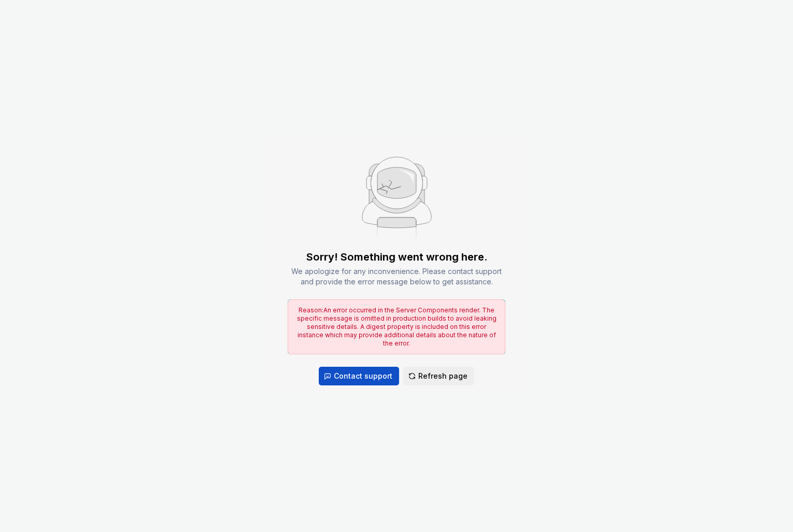 The image size is (793, 532). Describe the element at coordinates (438, 376) in the screenshot. I see `button: Refresh page` at that location.